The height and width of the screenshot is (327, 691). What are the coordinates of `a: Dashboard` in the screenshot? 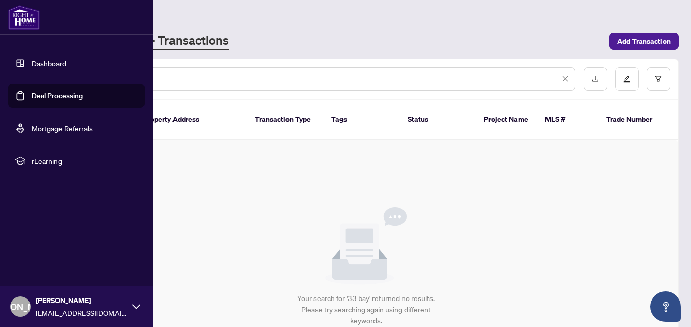 It's located at (49, 63).